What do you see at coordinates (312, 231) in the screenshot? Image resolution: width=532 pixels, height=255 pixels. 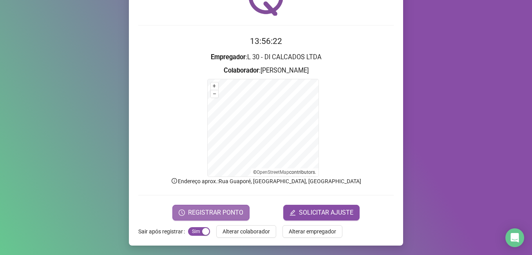 I see `span: Alterar empregador` at bounding box center [312, 231].